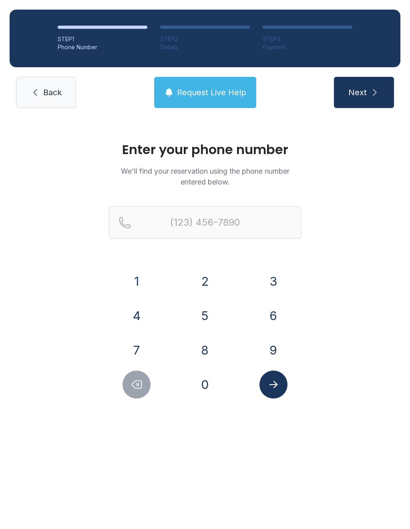  Describe the element at coordinates (205, 177) in the screenshot. I see `p: We'll find your reservation using the phone number entered below.` at that location.